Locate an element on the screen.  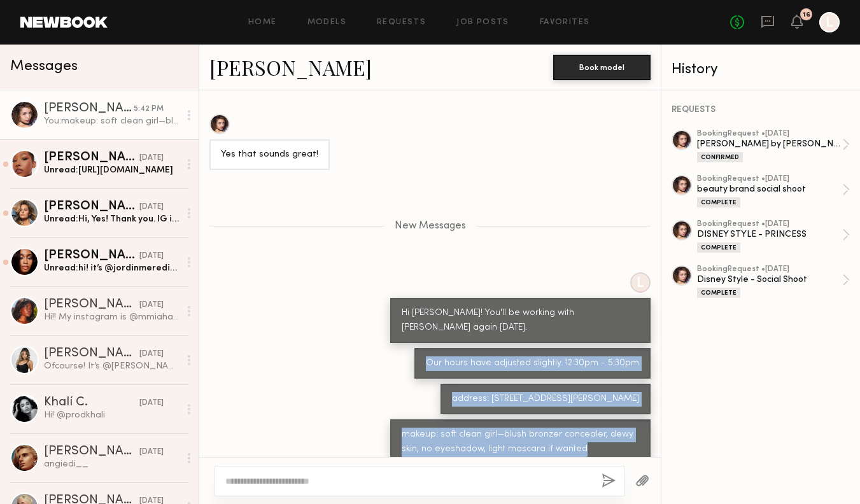
div: Khalí C. is located at coordinates (92, 403).